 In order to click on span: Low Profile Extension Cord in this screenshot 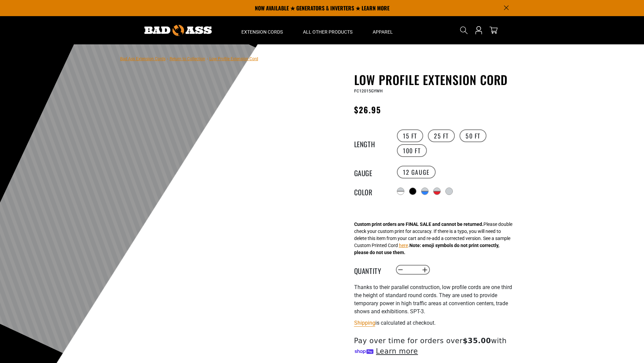, I will do `click(234, 59)`.